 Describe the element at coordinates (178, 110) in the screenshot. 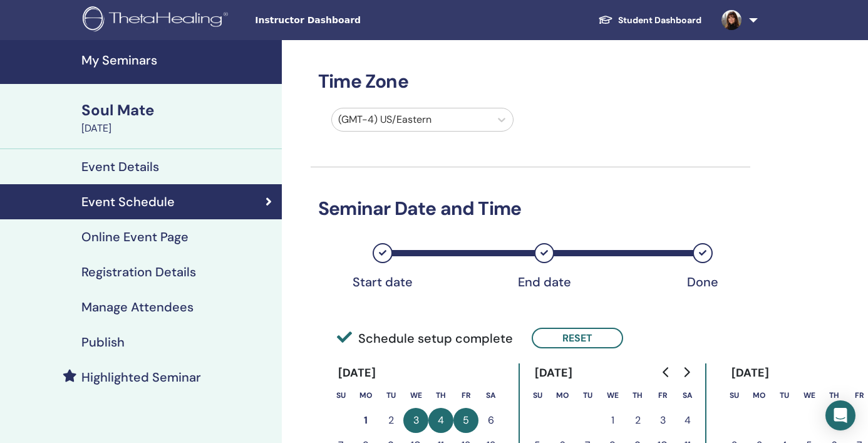

I see `div: Soul Mate` at that location.